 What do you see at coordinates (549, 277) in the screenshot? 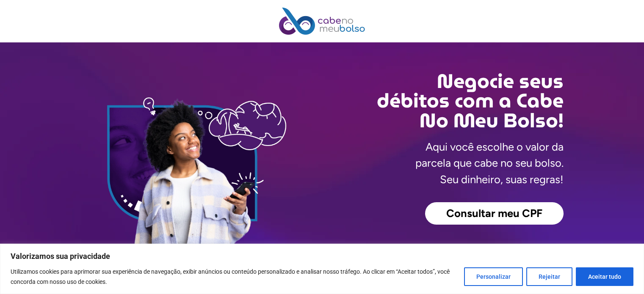
I see `button: Rejeitar` at bounding box center [549, 277].